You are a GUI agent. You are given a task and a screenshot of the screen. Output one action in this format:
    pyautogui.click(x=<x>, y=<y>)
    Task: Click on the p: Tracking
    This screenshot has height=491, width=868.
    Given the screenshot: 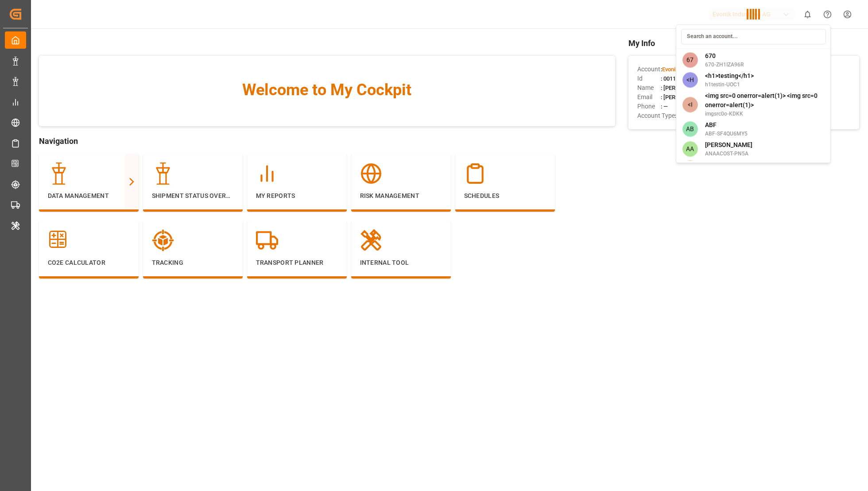 What is the action you would take?
    pyautogui.click(x=193, y=263)
    